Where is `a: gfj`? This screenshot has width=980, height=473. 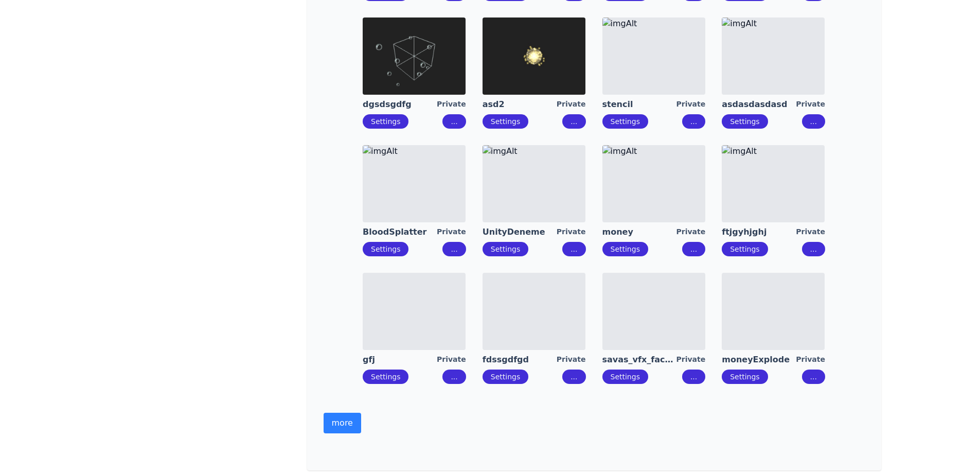
a: gfj is located at coordinates (400, 360).